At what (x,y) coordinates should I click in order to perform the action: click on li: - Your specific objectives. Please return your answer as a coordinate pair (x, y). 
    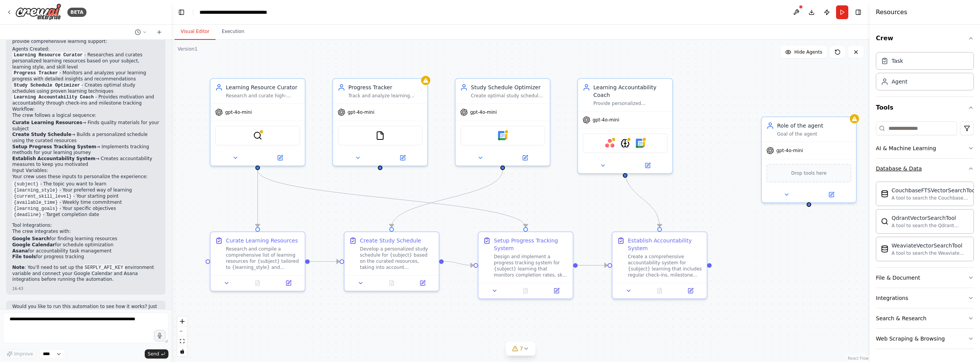
    Looking at the image, I should click on (86, 209).